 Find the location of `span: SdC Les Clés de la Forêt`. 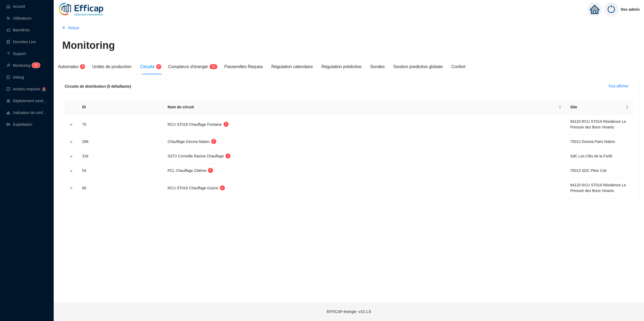

span: SdC Les Clés de la Forêt is located at coordinates (592, 156).